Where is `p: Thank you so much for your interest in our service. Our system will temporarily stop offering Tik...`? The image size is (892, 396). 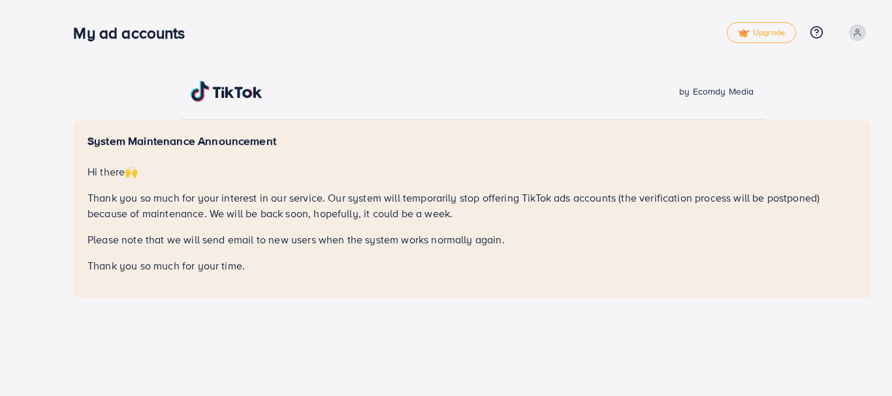
p: Thank you so much for your interest in our service. Our system will temporarily stop offering Tik... is located at coordinates (472, 206).